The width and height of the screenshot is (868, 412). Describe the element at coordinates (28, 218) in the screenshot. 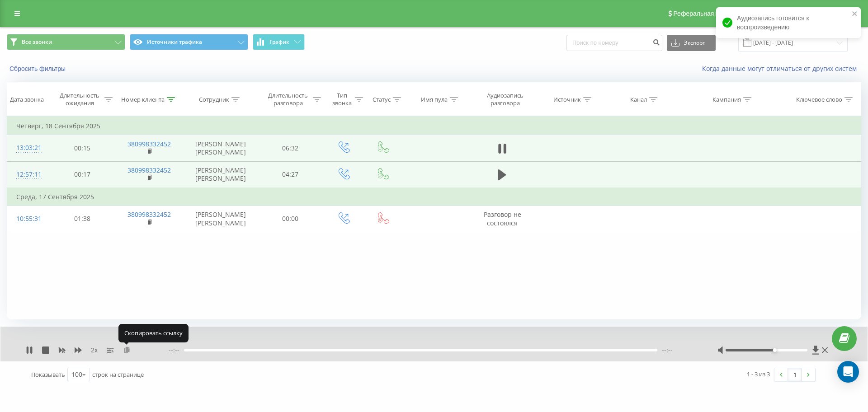

I see `div: 10:55:31` at that location.